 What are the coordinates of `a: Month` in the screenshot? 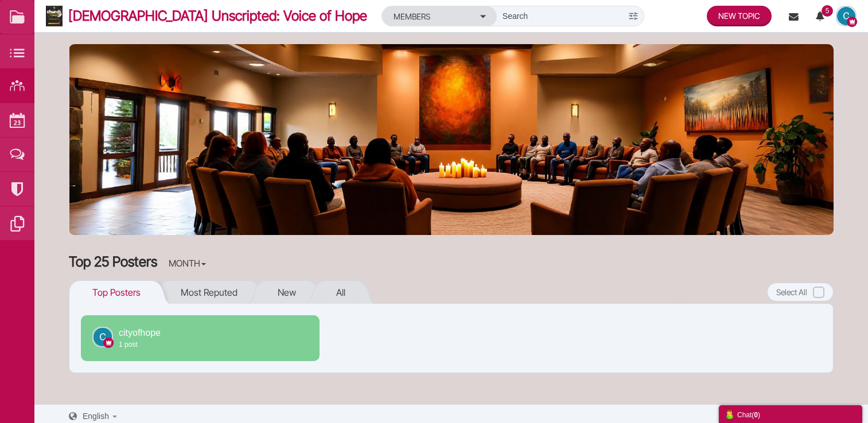 It's located at (187, 261).